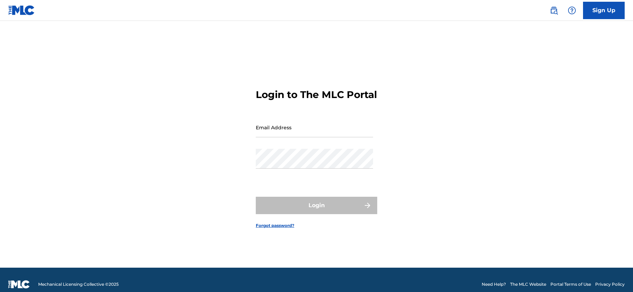 Image resolution: width=633 pixels, height=292 pixels. I want to click on img: help, so click(572, 10).